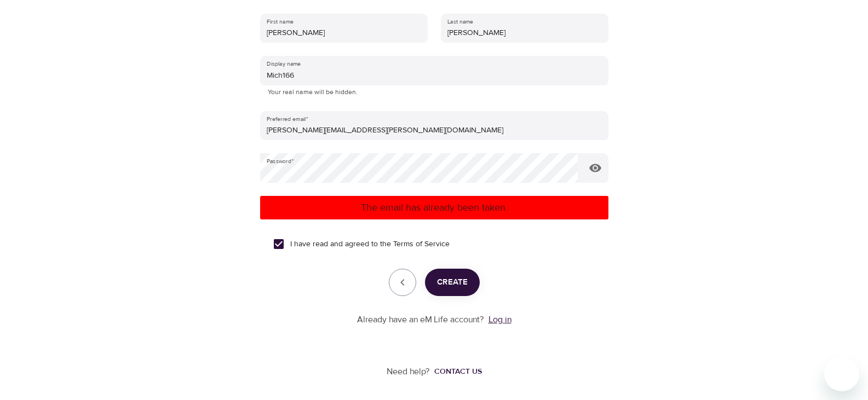 Image resolution: width=868 pixels, height=400 pixels. I want to click on div: Contact us, so click(458, 371).